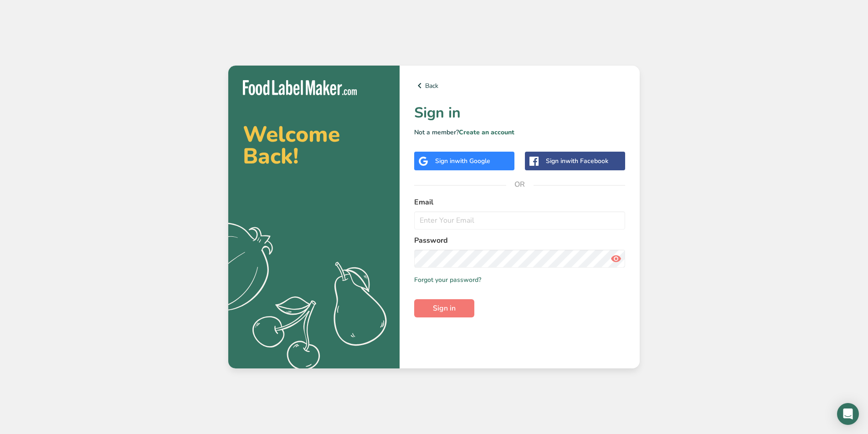 Image resolution: width=868 pixels, height=434 pixels. I want to click on label: Email, so click(520, 202).